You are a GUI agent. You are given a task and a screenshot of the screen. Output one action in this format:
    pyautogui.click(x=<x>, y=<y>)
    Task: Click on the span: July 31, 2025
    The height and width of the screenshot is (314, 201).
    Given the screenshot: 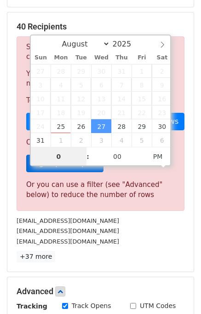 What is the action you would take?
    pyautogui.click(x=122, y=71)
    